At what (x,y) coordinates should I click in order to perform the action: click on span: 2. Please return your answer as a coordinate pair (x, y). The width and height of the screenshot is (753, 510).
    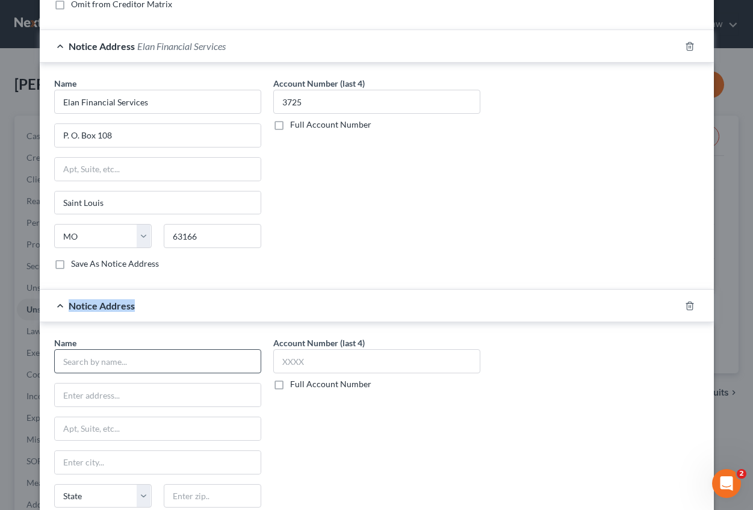
    Looking at the image, I should click on (741, 474).